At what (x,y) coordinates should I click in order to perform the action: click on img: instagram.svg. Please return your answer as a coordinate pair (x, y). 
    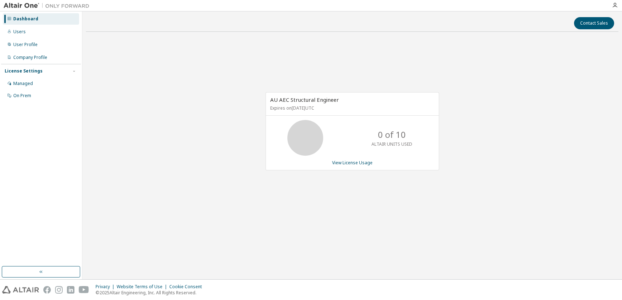
    Looking at the image, I should click on (59, 290).